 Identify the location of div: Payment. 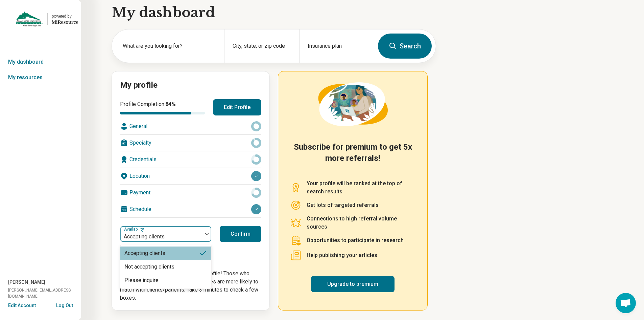
(190, 192).